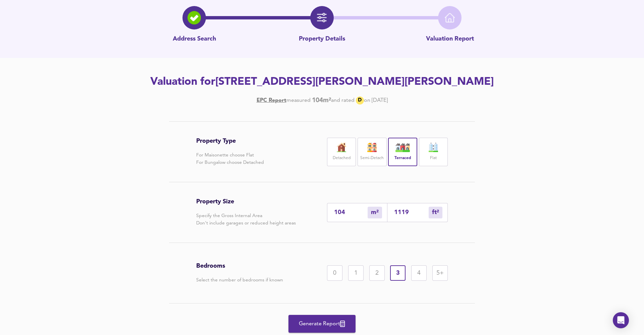 The image size is (644, 335). Describe the element at coordinates (322, 324) in the screenshot. I see `button: Generate Report` at that location.